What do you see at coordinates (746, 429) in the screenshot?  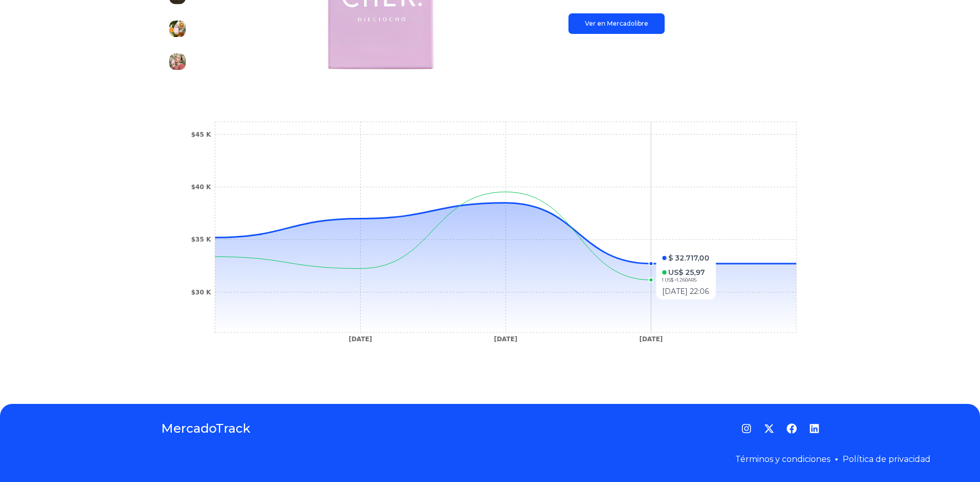 I see `a: Instagram` at bounding box center [746, 429].